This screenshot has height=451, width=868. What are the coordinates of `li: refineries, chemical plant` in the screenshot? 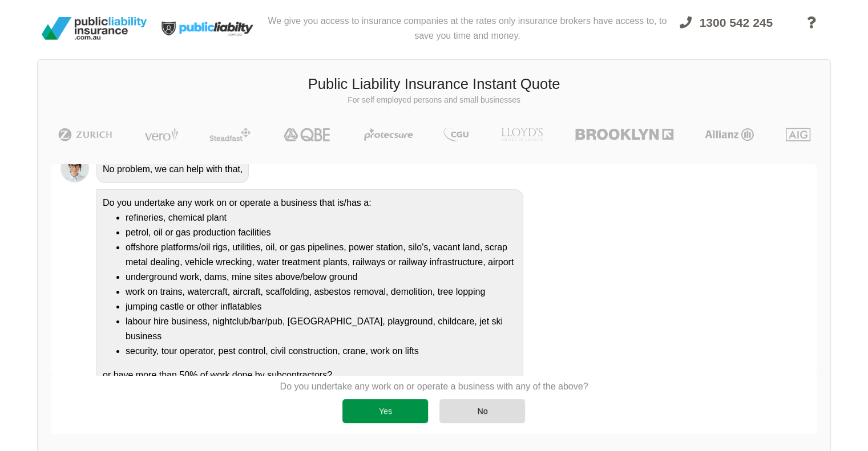 It's located at (321, 218).